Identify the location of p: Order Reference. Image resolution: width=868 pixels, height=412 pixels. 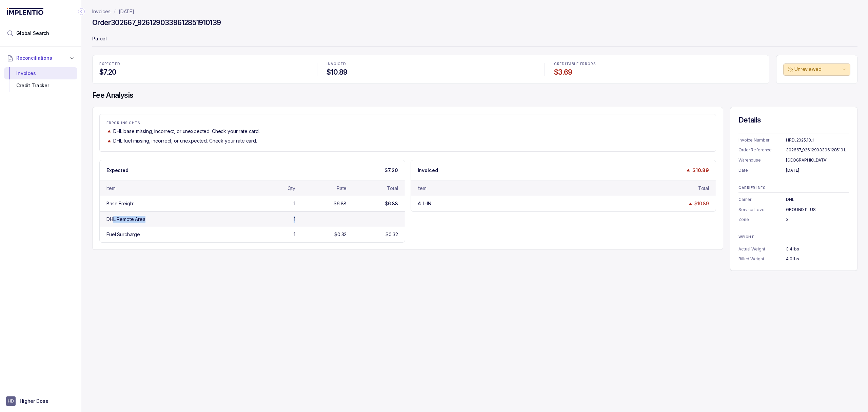
(762, 150).